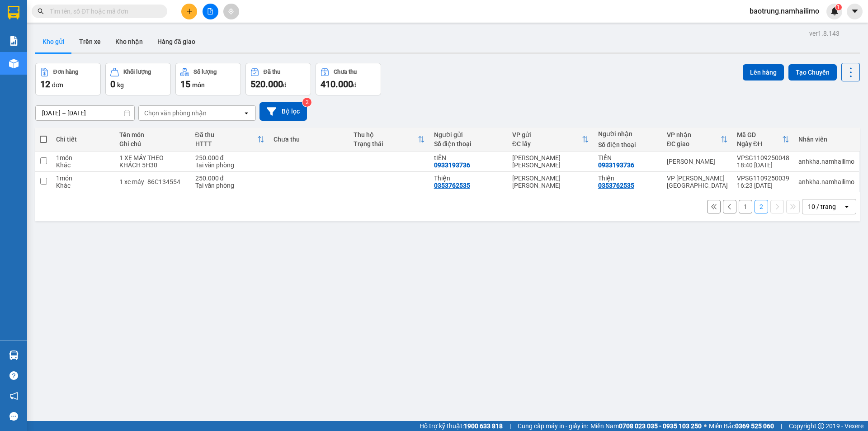 The height and width of the screenshot is (431, 868). Describe the element at coordinates (283, 111) in the screenshot. I see `button: Bộ lọc` at that location.